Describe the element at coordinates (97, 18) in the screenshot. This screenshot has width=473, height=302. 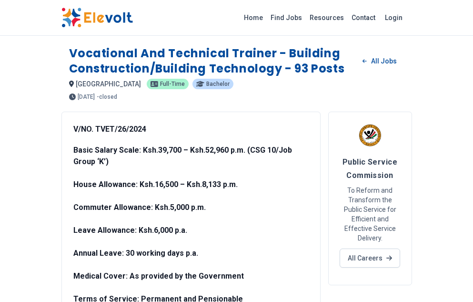
I see `img: Elevolt` at that location.